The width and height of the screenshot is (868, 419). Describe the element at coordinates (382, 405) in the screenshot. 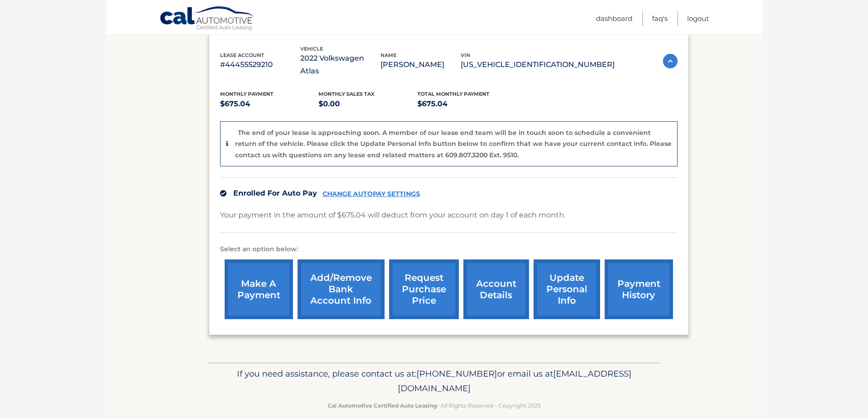

I see `strong: Cal Automotive Certified Auto Leasing` at that location.